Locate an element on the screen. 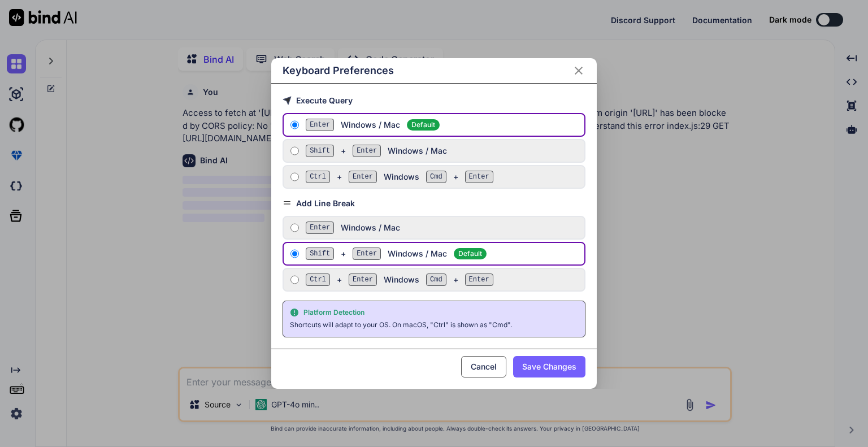 The height and width of the screenshot is (447, 868). input: Shift+EnterWindows / Mac is located at coordinates (294, 151).